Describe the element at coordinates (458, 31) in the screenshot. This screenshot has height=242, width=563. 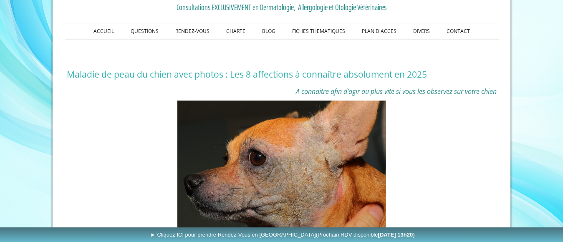
I see `a: CONTACT` at that location.